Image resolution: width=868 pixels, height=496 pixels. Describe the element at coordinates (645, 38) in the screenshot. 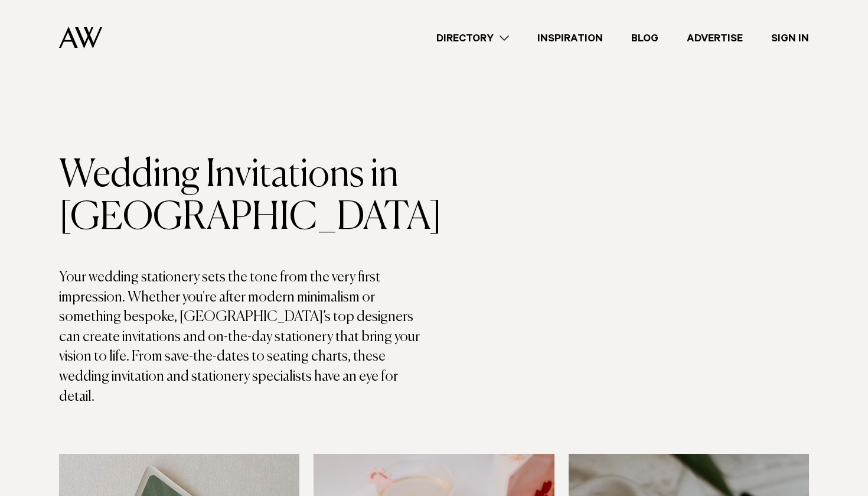

I see `a: Blog` at that location.